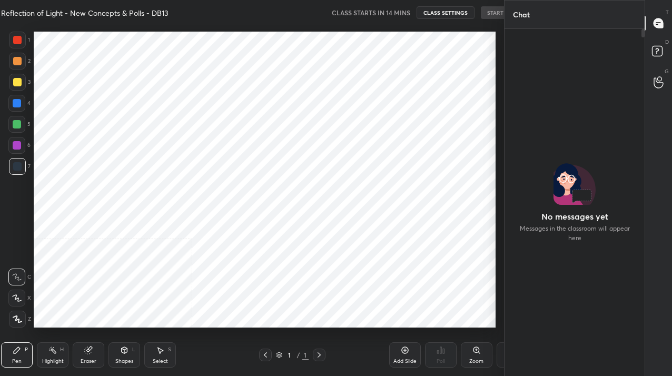 The width and height of the screenshot is (672, 376). Describe the element at coordinates (62, 350) in the screenshot. I see `div: H` at that location.